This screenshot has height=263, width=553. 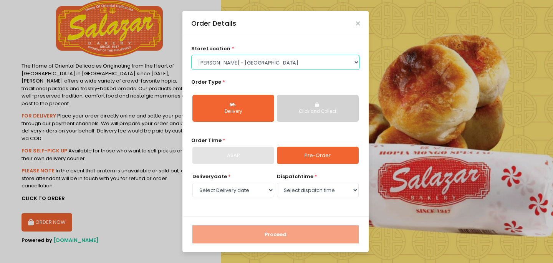 What do you see at coordinates (211, 48) in the screenshot?
I see `span: store location` at bounding box center [211, 48].